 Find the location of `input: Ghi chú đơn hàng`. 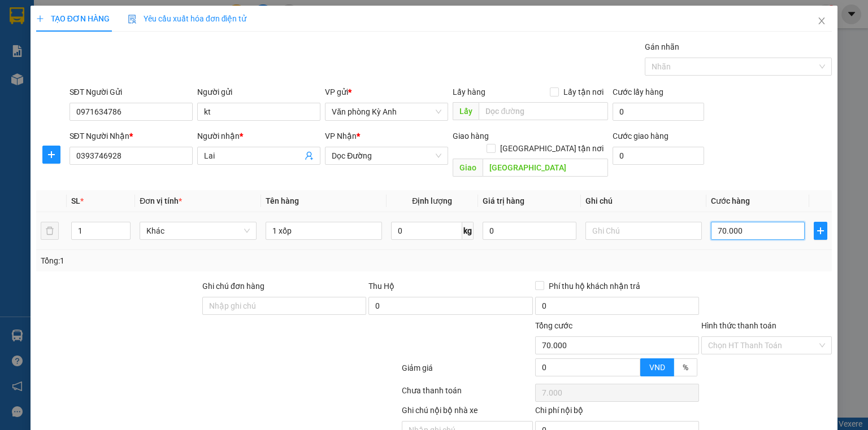

input: Ghi chú đơn hàng is located at coordinates (284, 306).